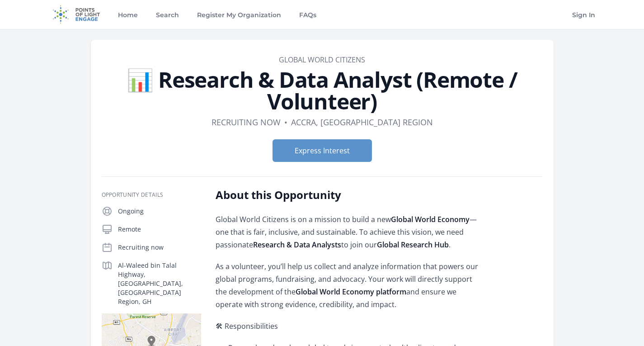 This screenshot has width=644, height=346. What do you see at coordinates (351, 292) in the screenshot?
I see `strong: Global World Economy platform` at bounding box center [351, 292].